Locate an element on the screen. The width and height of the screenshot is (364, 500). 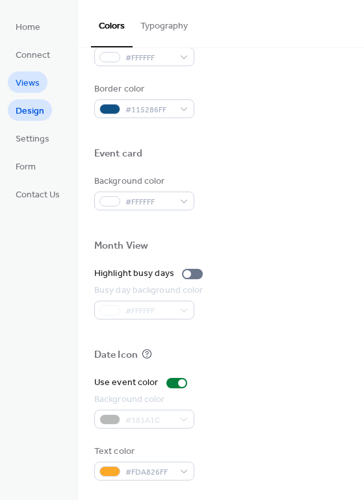
span: Views is located at coordinates (27, 83).